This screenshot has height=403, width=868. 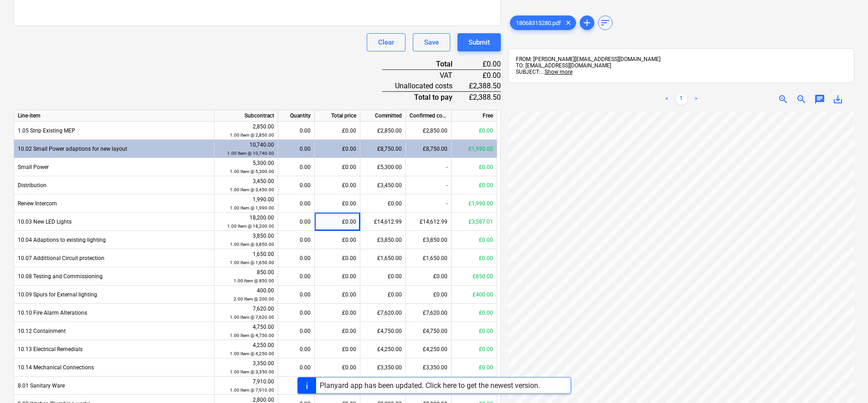 I want to click on span: add, so click(x=587, y=23).